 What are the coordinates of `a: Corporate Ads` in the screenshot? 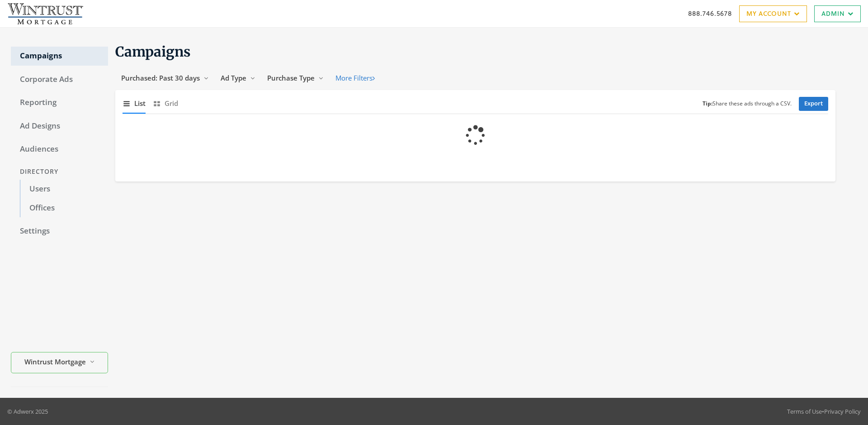 It's located at (59, 80).